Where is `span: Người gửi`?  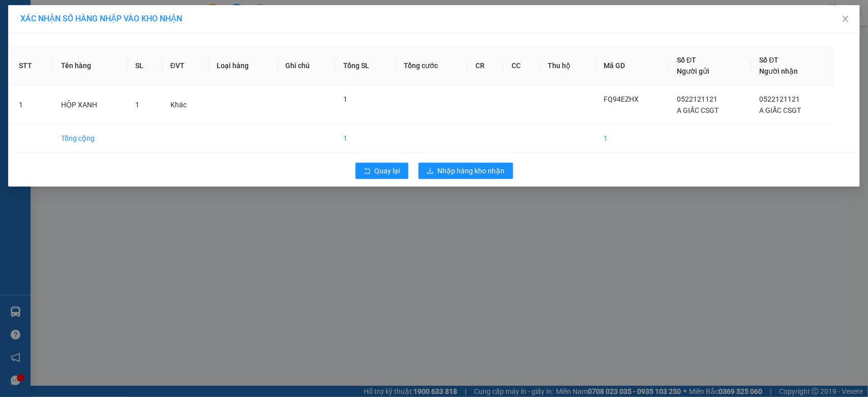
span: Người gửi is located at coordinates (693, 71).